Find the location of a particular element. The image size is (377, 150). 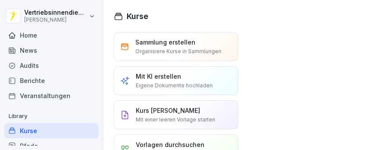

a: Berichte is located at coordinates (51, 80).